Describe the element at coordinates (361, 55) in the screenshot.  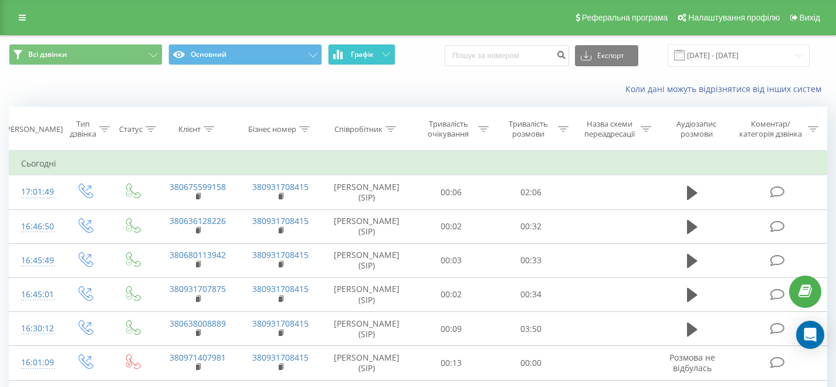
I see `button: Графік` at that location.